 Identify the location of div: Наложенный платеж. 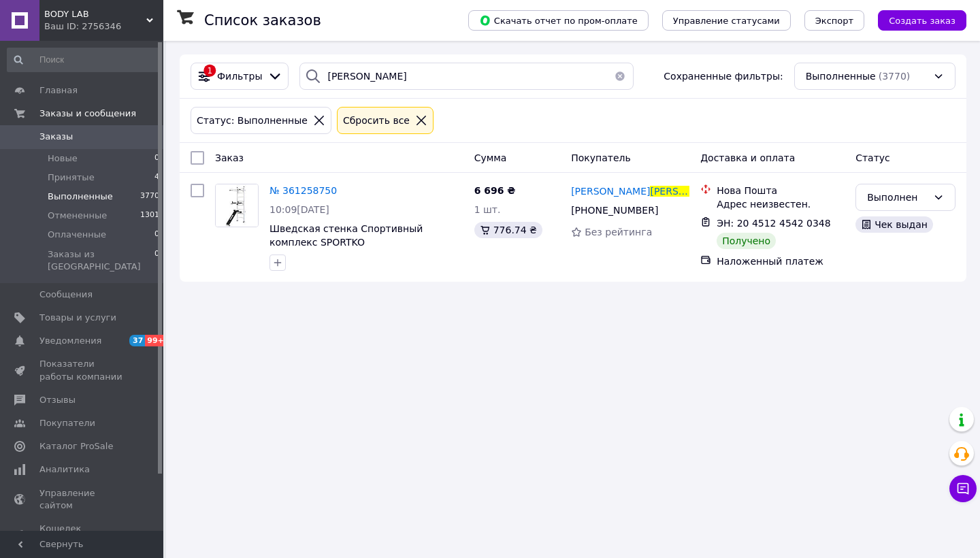
(781, 261).